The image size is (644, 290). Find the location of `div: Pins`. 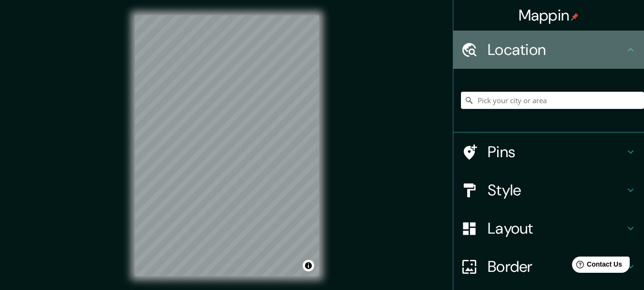

div: Pins is located at coordinates (549, 152).